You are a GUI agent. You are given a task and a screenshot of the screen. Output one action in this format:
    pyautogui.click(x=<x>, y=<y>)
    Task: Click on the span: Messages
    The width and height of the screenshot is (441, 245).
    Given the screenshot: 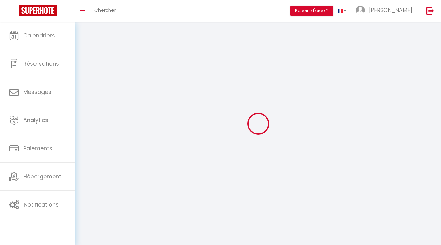 What is the action you would take?
    pyautogui.click(x=37, y=92)
    